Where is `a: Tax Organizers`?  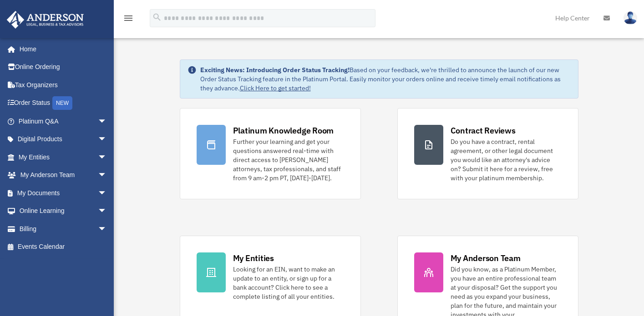
a: Tax Organizers is located at coordinates (63, 85).